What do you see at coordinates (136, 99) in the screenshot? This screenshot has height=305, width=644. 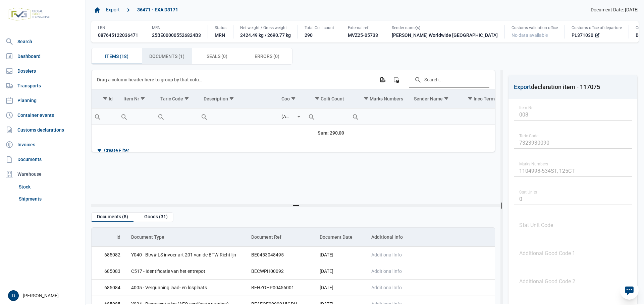 I see `td: Column Item Nr` at bounding box center [136, 99].